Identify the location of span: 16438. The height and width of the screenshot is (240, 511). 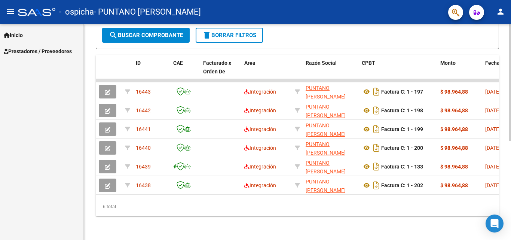
(143, 185).